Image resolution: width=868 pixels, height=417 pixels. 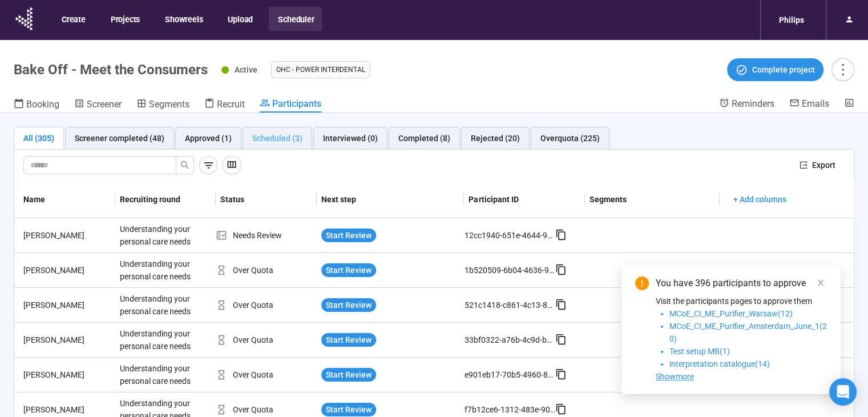 What do you see at coordinates (291, 105) in the screenshot?
I see `a: Participants` at bounding box center [291, 105].